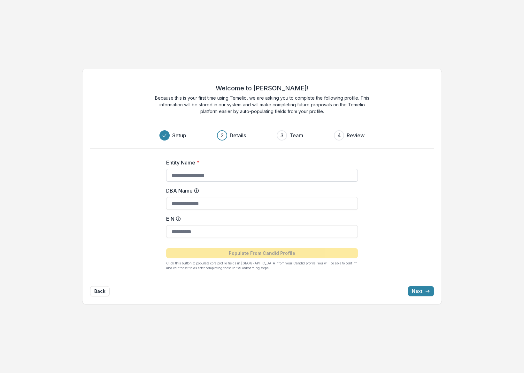 The image size is (524, 373). What do you see at coordinates (296, 135) in the screenshot?
I see `h3: Team` at bounding box center [296, 135].